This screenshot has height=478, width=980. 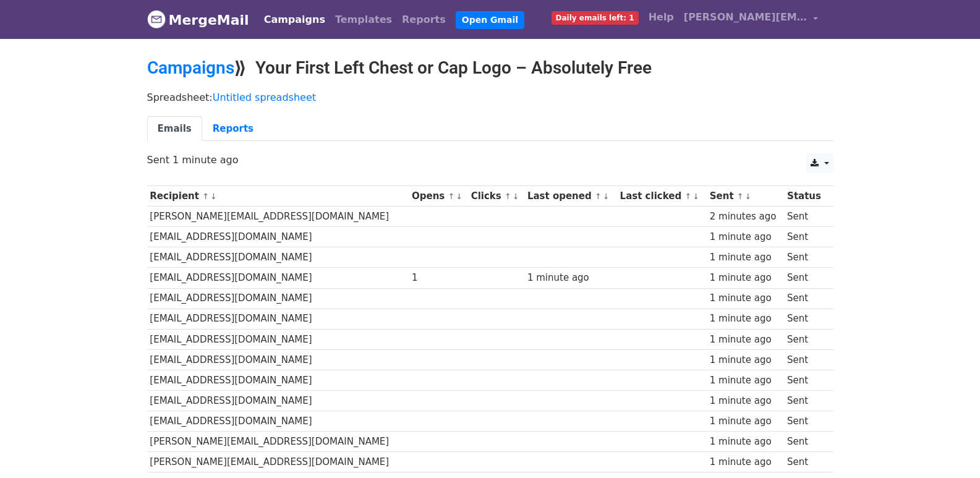 What do you see at coordinates (745, 196) in the screenshot?
I see `th: Sent` at bounding box center [745, 196].